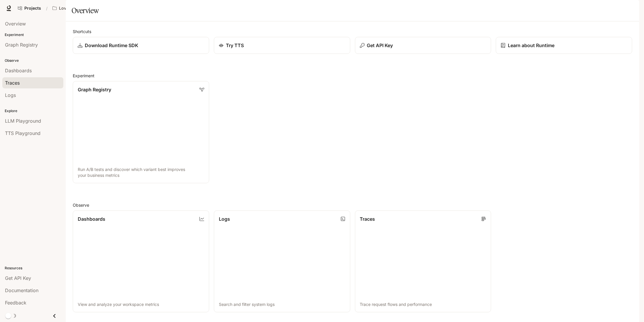  Describe the element at coordinates (141, 45) in the screenshot. I see `a: Download Runtime SDK` at that location.